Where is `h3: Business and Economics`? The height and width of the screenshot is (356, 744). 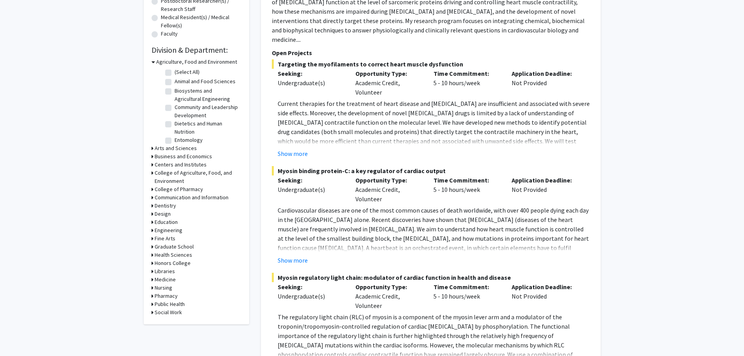
h3: Business and Economics is located at coordinates (183, 156).